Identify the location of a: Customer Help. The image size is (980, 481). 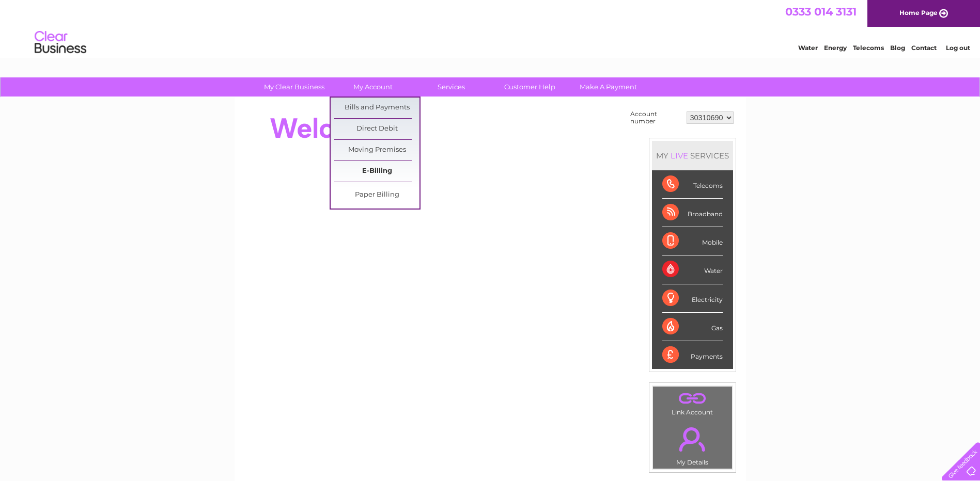
(530, 86).